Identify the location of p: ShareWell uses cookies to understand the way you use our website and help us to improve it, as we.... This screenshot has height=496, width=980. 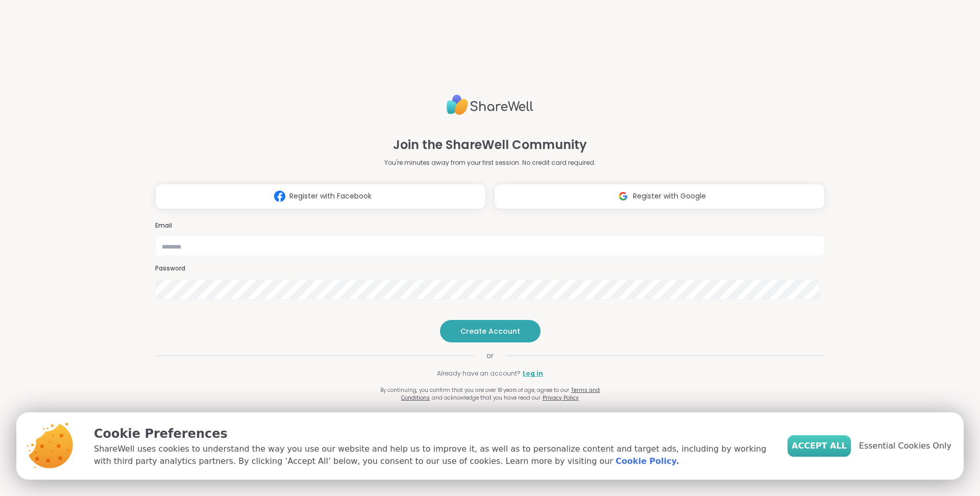
(433, 455).